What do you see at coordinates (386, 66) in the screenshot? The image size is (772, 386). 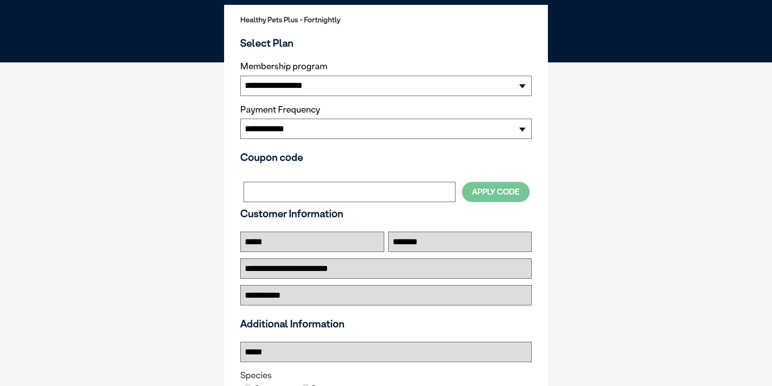 I see `label: Membership program` at bounding box center [386, 66].